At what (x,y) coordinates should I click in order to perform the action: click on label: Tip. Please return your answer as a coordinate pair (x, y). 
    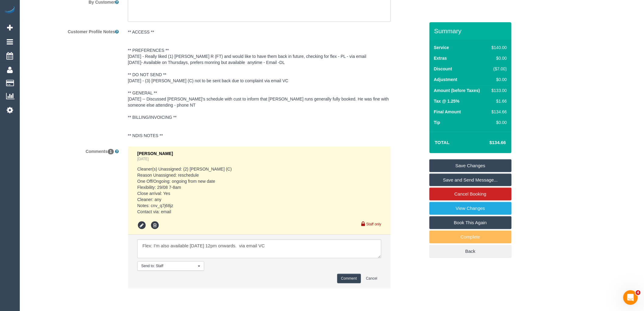
    Looking at the image, I should click on (437, 122).